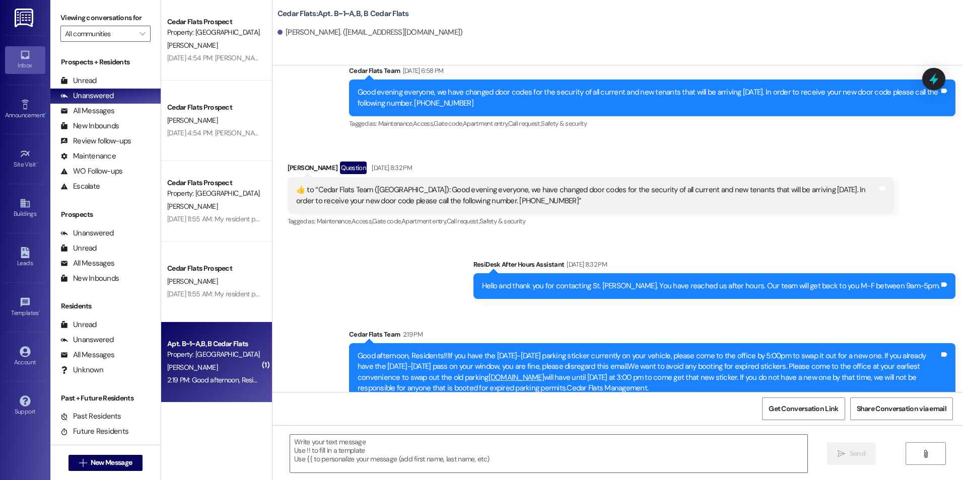  I want to click on a: Templates •, so click(25, 308).